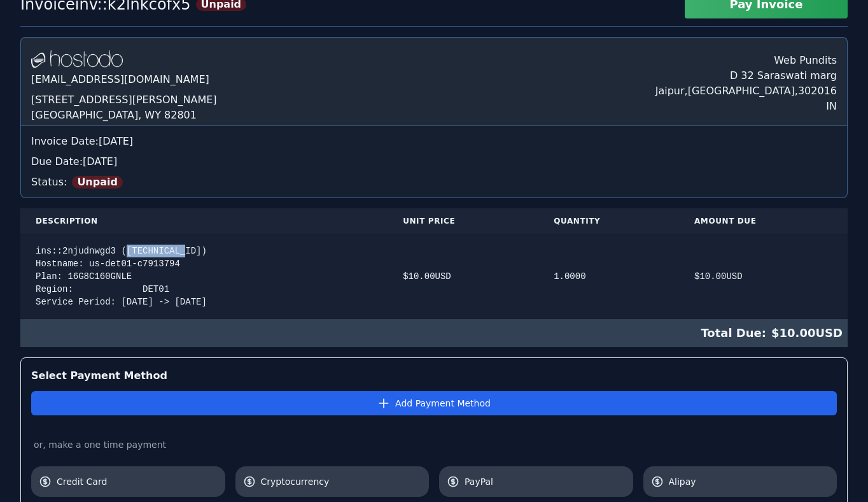  Describe the element at coordinates (77, 60) in the screenshot. I see `img: Logo` at that location.